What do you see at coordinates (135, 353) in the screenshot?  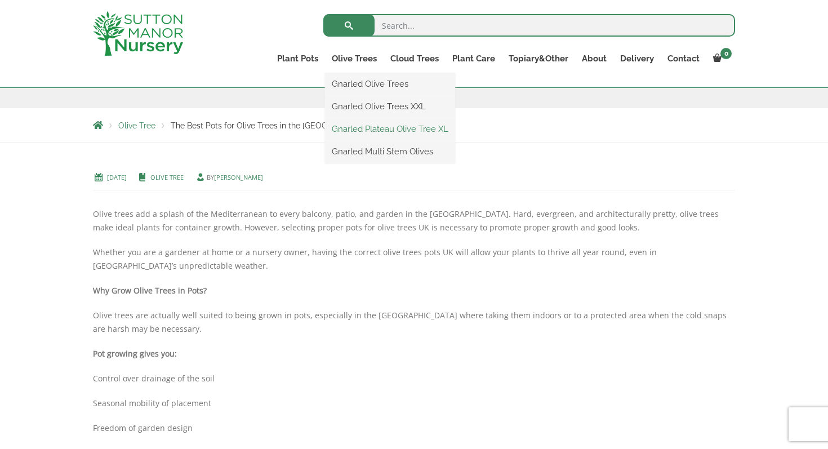 I see `strong: Pot growing gives you:` at bounding box center [135, 353].